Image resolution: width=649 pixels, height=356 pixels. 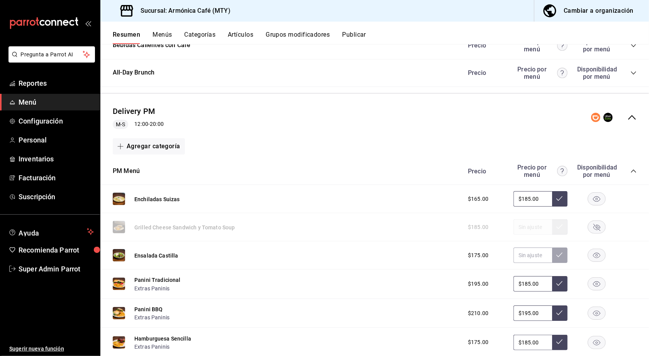 What do you see at coordinates (151, 45) in the screenshot?
I see `button: Bebidas Calientes con Café` at bounding box center [151, 45].